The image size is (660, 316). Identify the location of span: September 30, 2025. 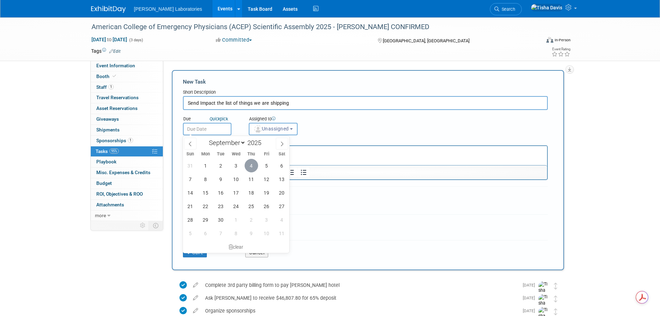
(221, 219).